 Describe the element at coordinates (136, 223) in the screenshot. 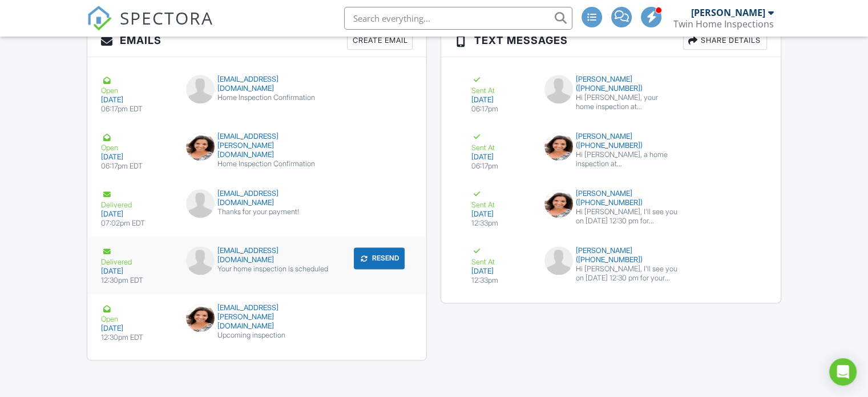

I see `div: 07:02pm EDT` at that location.